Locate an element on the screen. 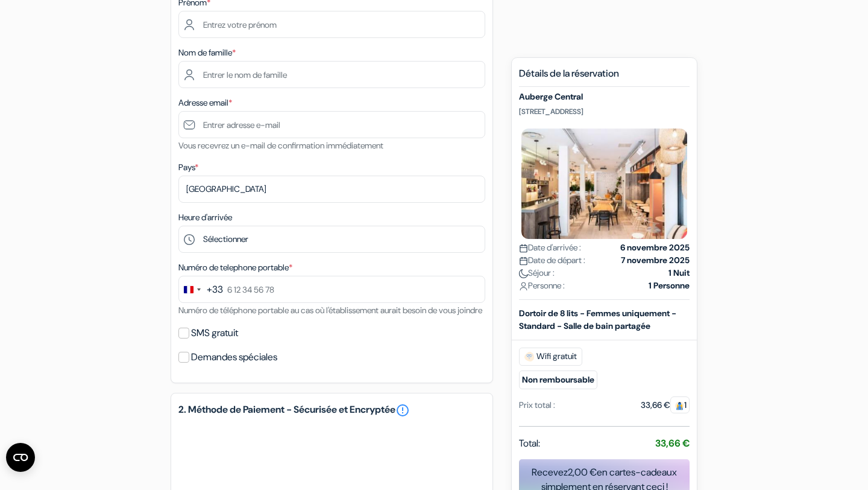  span: 1 is located at coordinates (680, 404).